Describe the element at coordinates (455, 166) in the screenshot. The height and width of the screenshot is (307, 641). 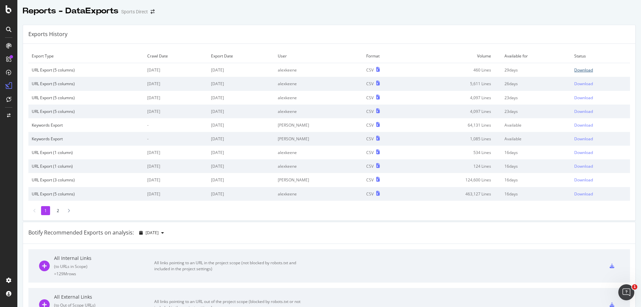
I see `td: 124 Lines` at that location.